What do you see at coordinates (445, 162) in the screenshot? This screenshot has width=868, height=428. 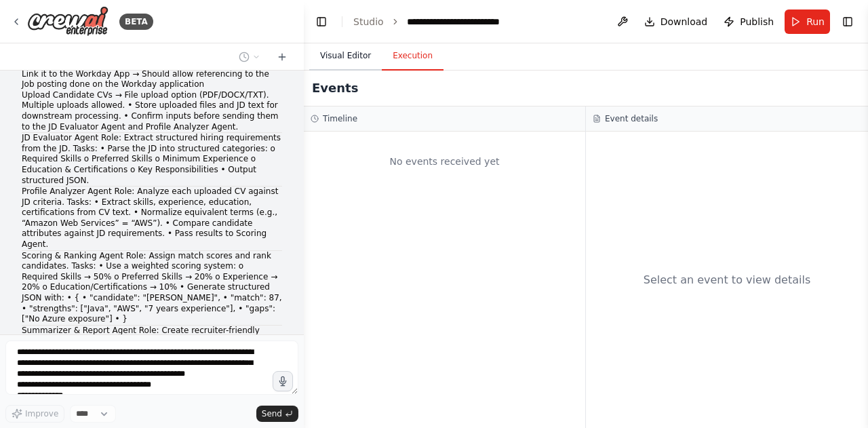 I see `div: No events received yet` at bounding box center [445, 162].